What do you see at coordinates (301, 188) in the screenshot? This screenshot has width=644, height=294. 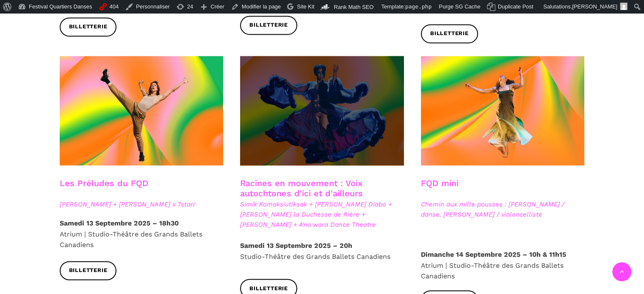 I see `a: Racines en mouvement : Voix autochtones d'ici et d'ailleurs` at bounding box center [301, 188].